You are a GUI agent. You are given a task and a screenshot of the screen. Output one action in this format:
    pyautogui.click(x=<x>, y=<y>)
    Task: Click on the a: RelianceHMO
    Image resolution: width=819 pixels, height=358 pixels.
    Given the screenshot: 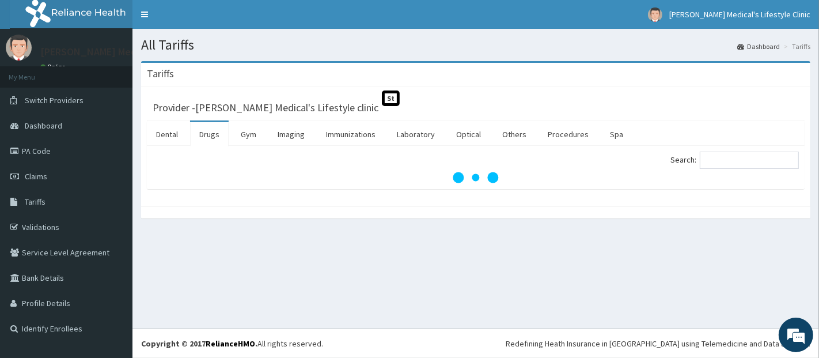 What is the action you would take?
    pyautogui.click(x=230, y=343)
    